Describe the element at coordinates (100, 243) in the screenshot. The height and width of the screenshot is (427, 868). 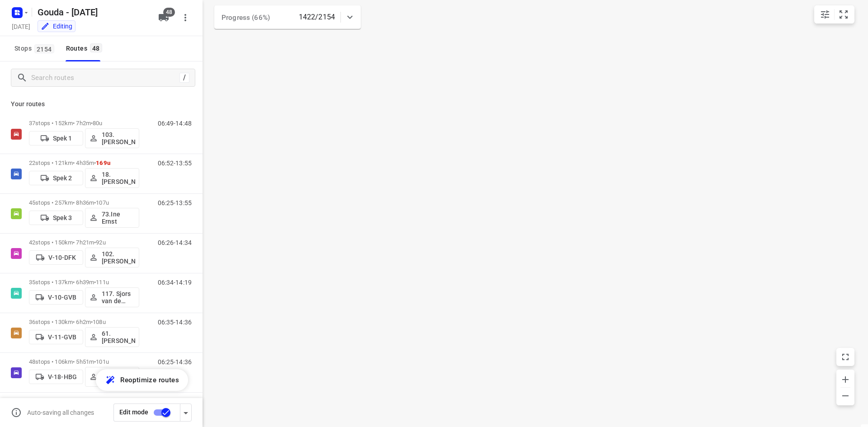
I see `span: 92u` at that location.